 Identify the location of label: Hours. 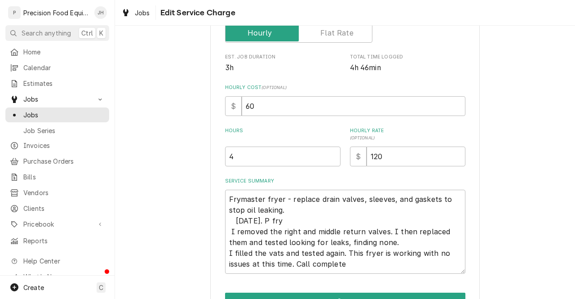
(283, 134).